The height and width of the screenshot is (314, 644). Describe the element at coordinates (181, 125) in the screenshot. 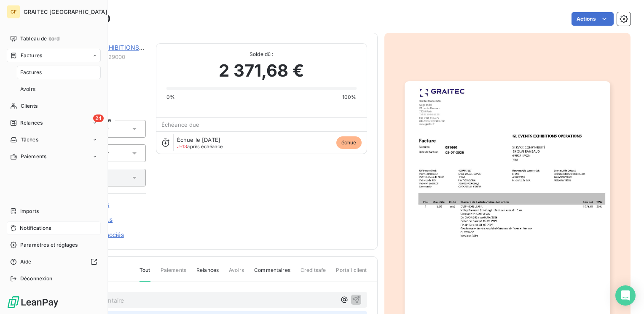

I see `span: Échéance due` at that location.